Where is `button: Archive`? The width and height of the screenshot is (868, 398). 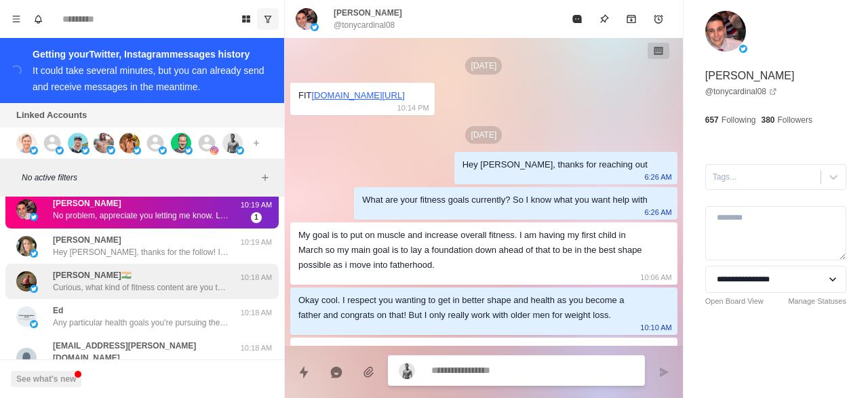 button: Archive is located at coordinates (631, 19).